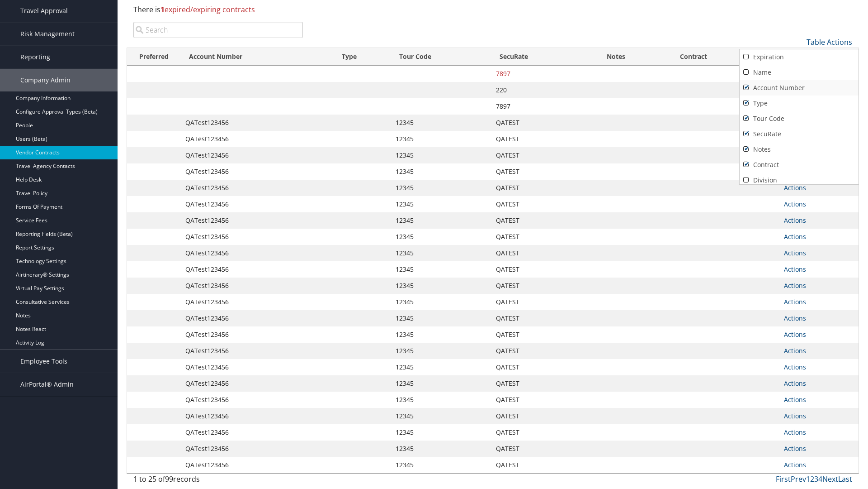  I want to click on a: Name, so click(799, 72).